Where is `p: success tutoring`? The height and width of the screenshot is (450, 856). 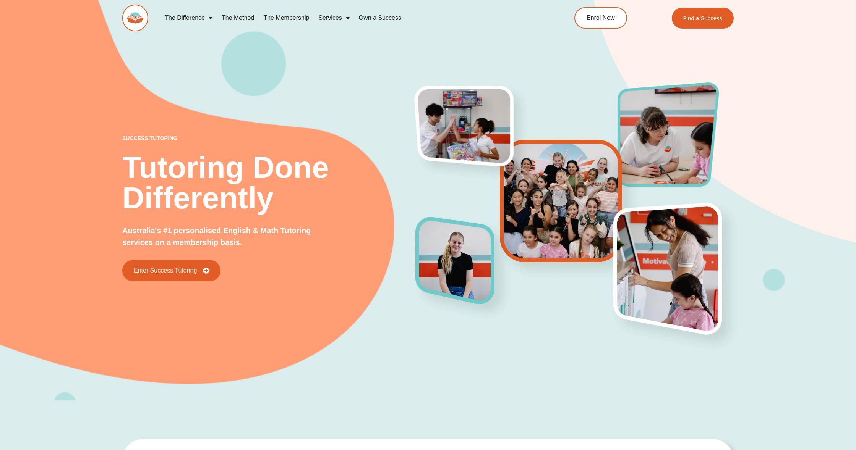
p: success tutoring is located at coordinates (269, 138).